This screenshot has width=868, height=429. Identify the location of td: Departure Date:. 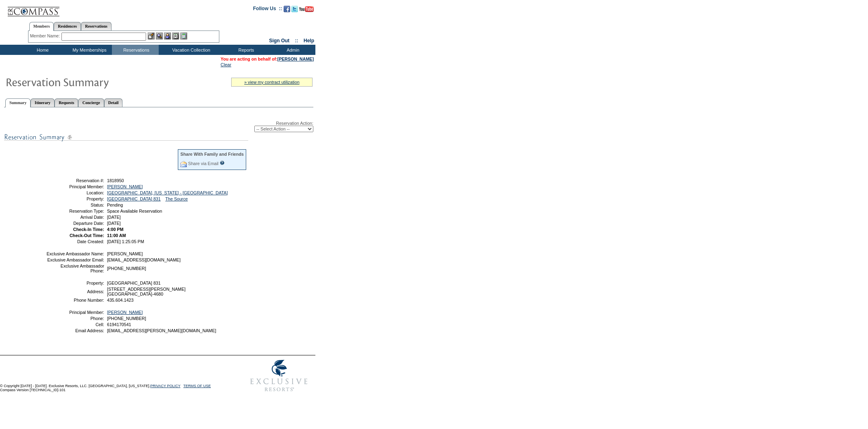
(75, 223).